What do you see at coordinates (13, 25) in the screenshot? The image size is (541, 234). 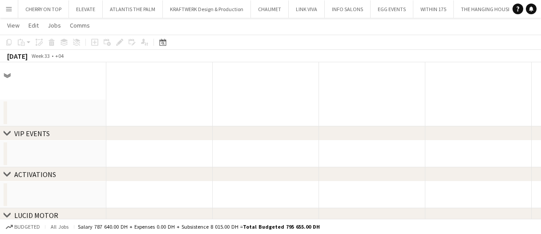 I see `a: View` at bounding box center [13, 25].